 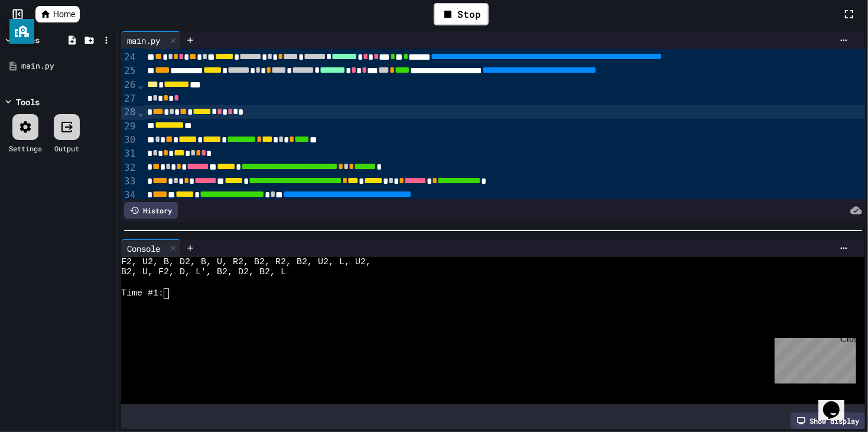 What do you see at coordinates (246, 262) in the screenshot?
I see `span: F2, U2, B, D2, B, U, R2, B2, R2, B2, U2, L, U2,` at bounding box center [246, 262].